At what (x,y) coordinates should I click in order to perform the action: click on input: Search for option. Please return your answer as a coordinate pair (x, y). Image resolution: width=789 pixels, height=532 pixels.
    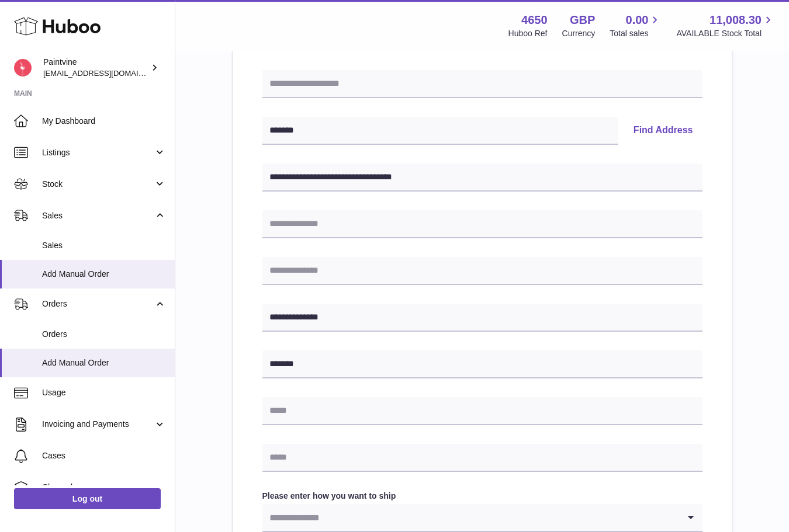
    Looking at the image, I should click on (471, 517).